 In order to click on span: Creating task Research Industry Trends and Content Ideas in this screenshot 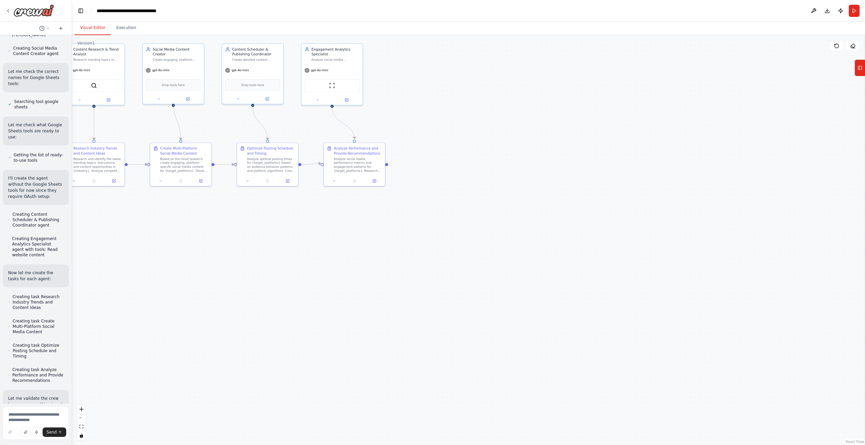, I will do `click(38, 302)`.